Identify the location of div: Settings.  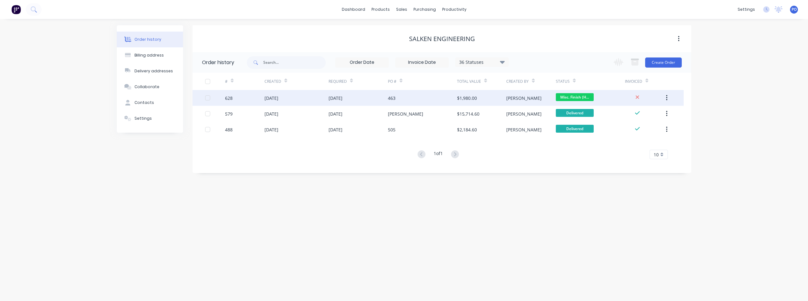
(143, 118).